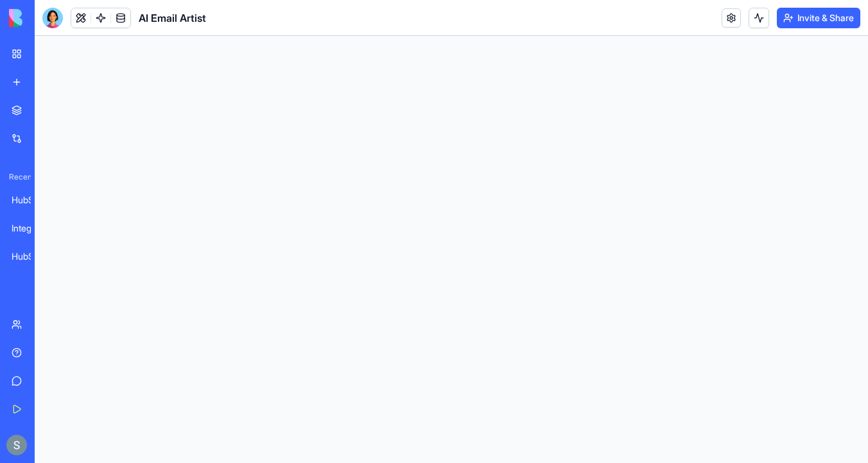 The image size is (868, 463). I want to click on div: Integration Helper Tool, so click(29, 228).